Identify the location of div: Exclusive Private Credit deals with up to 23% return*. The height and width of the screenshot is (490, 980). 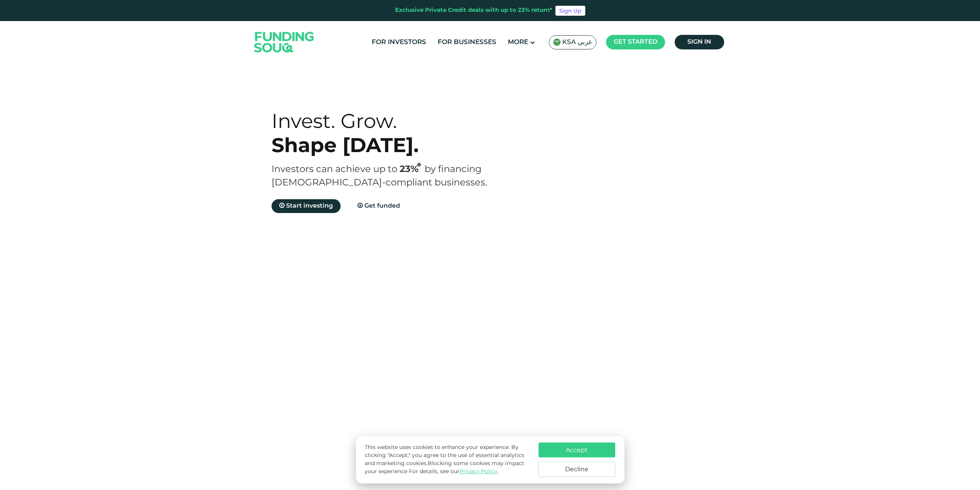
(473, 10).